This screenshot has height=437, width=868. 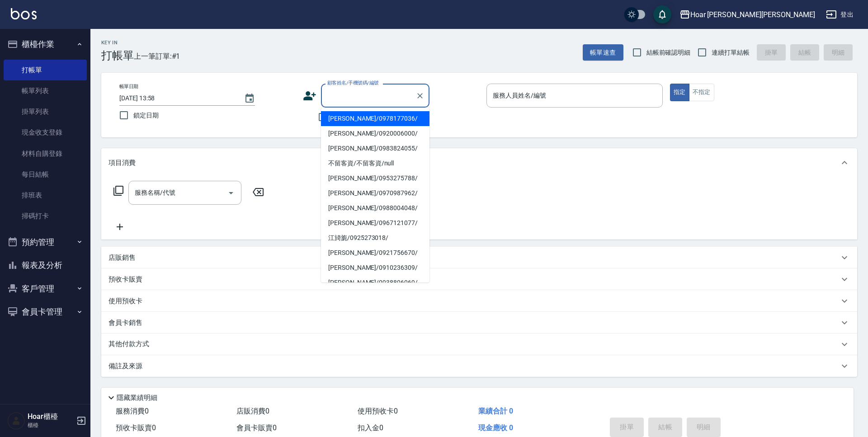 I want to click on a: 掛單列表, so click(x=45, y=111).